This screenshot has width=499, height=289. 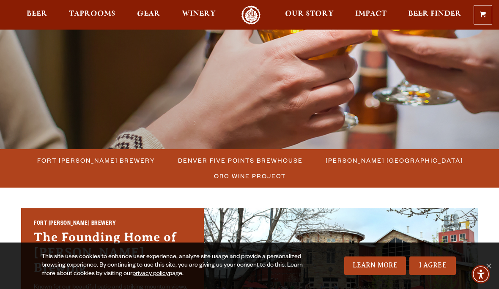 What do you see at coordinates (149, 14) in the screenshot?
I see `span: Gear` at bounding box center [149, 14].